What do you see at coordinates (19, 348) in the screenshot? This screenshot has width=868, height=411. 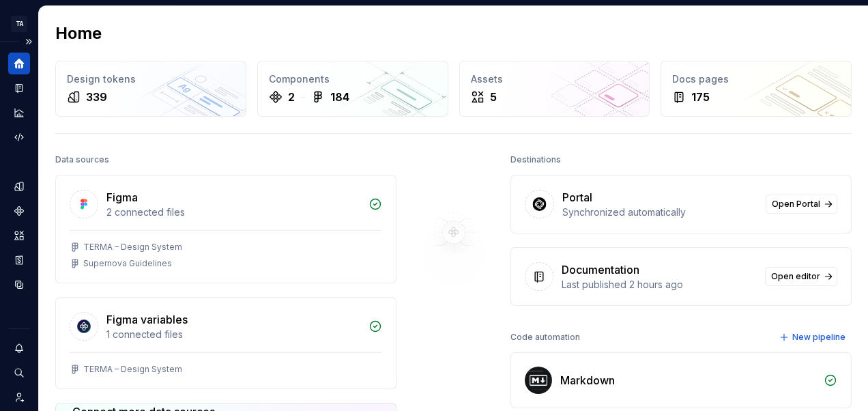 I see `div: Notifications` at bounding box center [19, 348].